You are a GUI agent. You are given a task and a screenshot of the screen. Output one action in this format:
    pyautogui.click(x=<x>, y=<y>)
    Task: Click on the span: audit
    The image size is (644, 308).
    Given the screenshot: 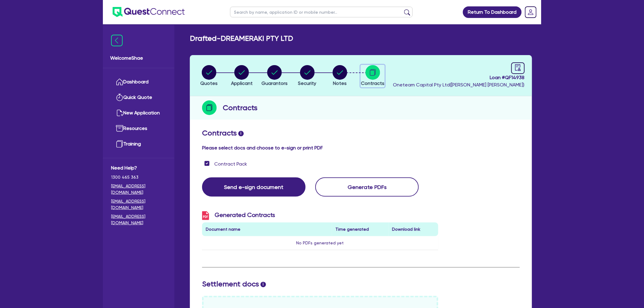 What is the action you would take?
    pyautogui.click(x=518, y=68)
    